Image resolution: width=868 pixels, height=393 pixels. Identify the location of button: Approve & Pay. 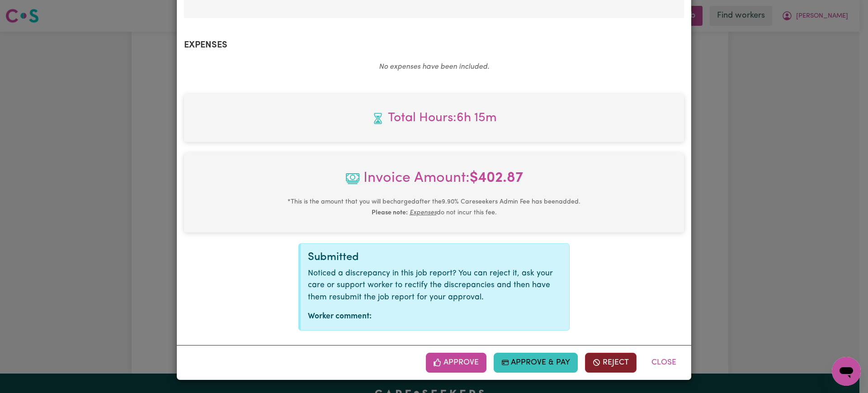
(535, 363).